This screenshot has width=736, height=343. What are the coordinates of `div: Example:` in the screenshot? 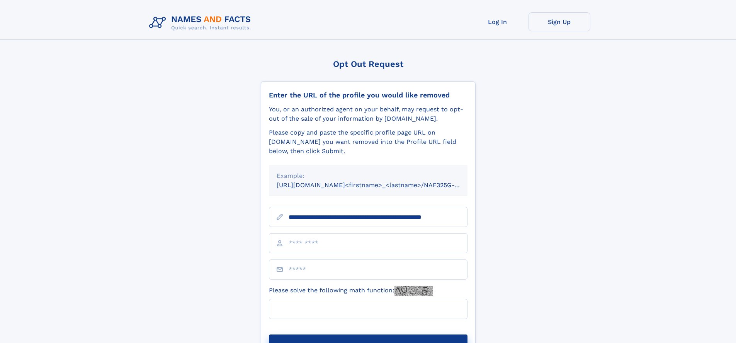 It's located at (368, 176).